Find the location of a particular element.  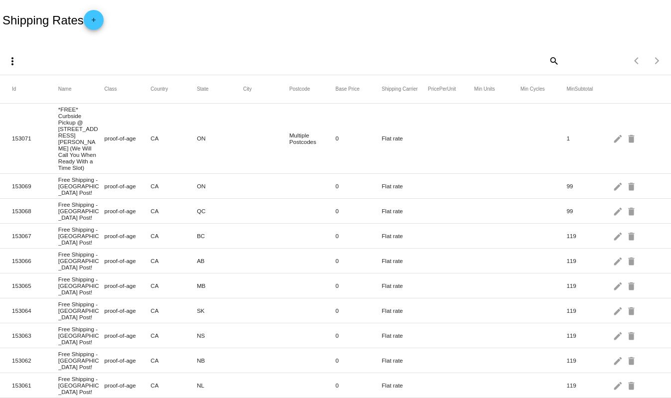

mat-cell: QC is located at coordinates (220, 211).